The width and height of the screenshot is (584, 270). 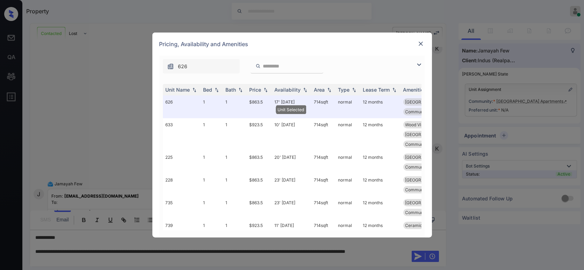 What do you see at coordinates (208, 90) in the screenshot?
I see `div: Bed` at bounding box center [208, 90].